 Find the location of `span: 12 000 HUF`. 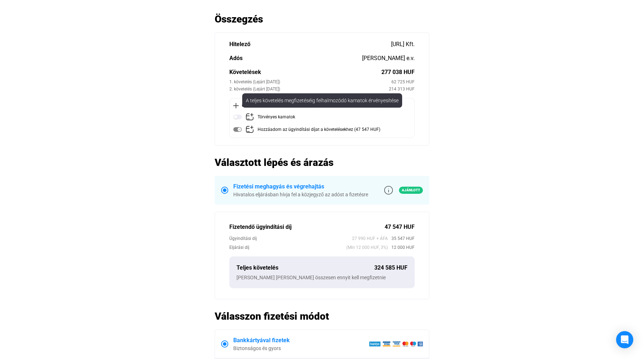

span: 12 000 HUF is located at coordinates (401, 247).